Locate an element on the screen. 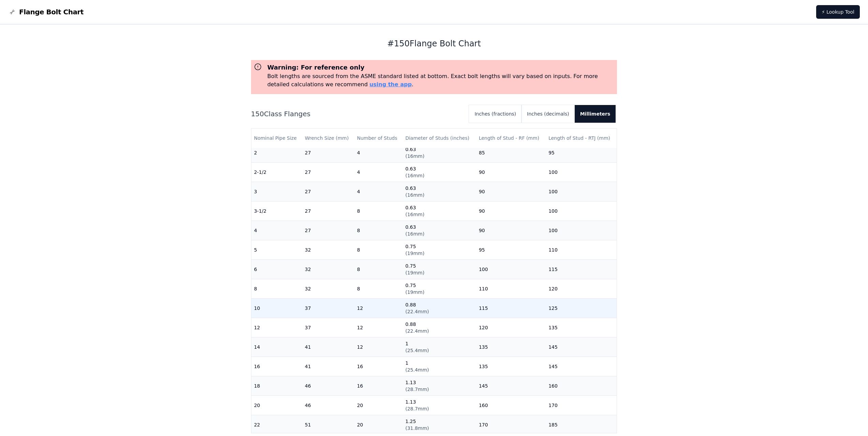  td: 2 is located at coordinates (276, 152).